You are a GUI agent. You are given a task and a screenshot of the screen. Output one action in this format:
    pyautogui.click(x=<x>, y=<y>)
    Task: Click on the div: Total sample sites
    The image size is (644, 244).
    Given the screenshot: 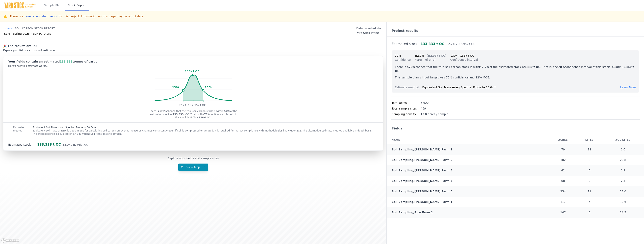 What is the action you would take?
    pyautogui.click(x=406, y=108)
    